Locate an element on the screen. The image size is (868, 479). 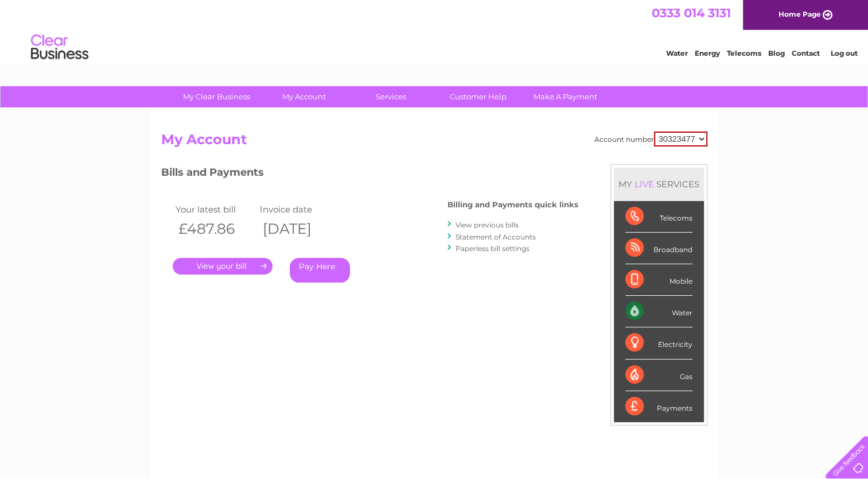
a: View previous bills is located at coordinates (487, 224).